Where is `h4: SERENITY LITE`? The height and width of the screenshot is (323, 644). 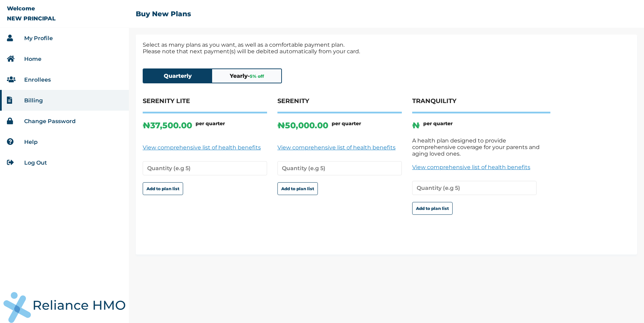 h4: SERENITY LITE is located at coordinates (205, 105).